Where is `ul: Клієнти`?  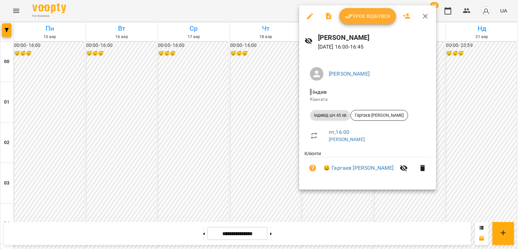
ul: Клієнти is located at coordinates (367, 165).